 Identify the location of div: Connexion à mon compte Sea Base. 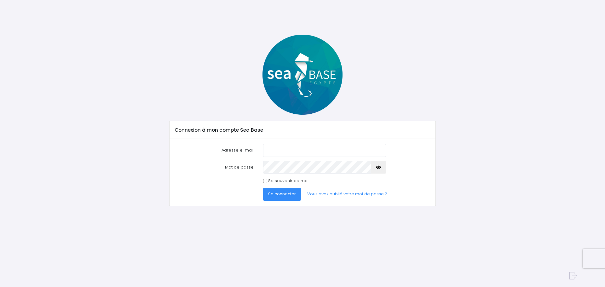
(302, 130).